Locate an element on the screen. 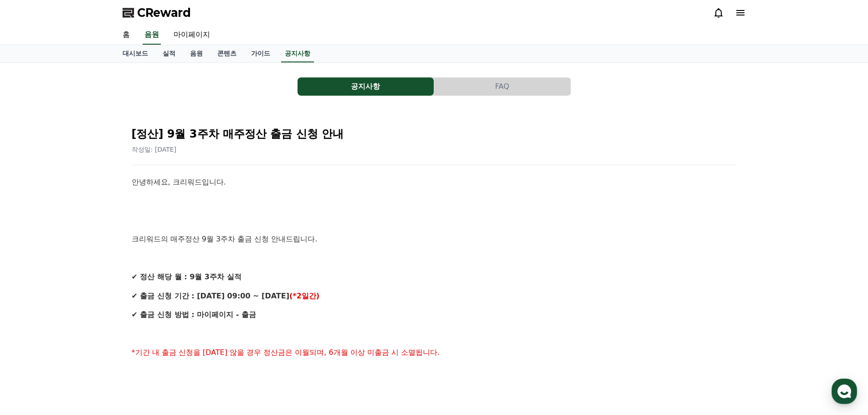 The height and width of the screenshot is (415, 868). a: 마이페이지 is located at coordinates (192, 35).